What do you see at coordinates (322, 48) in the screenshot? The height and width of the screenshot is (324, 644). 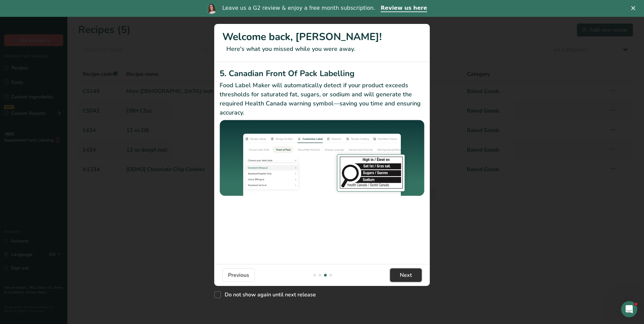 I see `p: Here's what you missed while you were away.` at bounding box center [322, 48].